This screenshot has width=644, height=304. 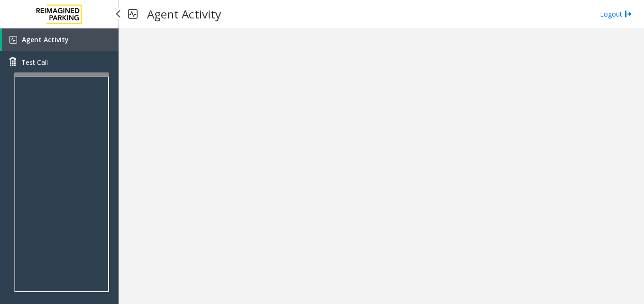 What do you see at coordinates (60, 40) in the screenshot?
I see `a: Agent Activity` at bounding box center [60, 40].